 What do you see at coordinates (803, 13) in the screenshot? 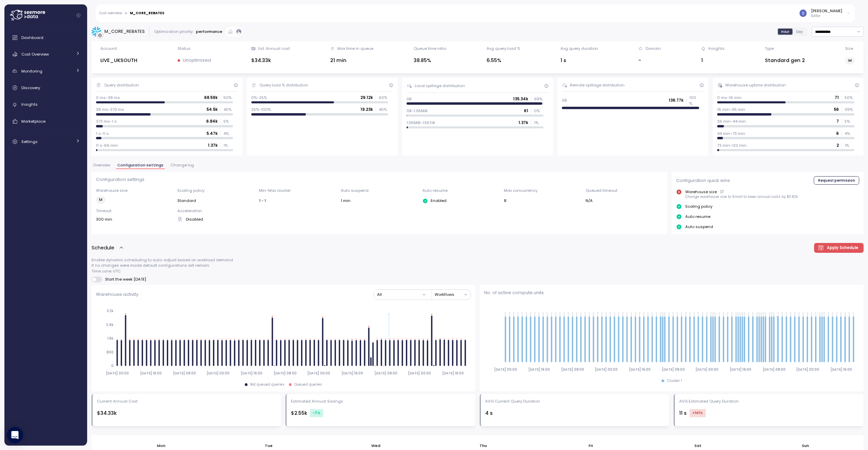
I see `img: ACg8ocLCy7HMj59gwelRyEldAl2GQfy23E10ipDNf0SDYCnD3y85RA=s96-c` at bounding box center [803, 13].